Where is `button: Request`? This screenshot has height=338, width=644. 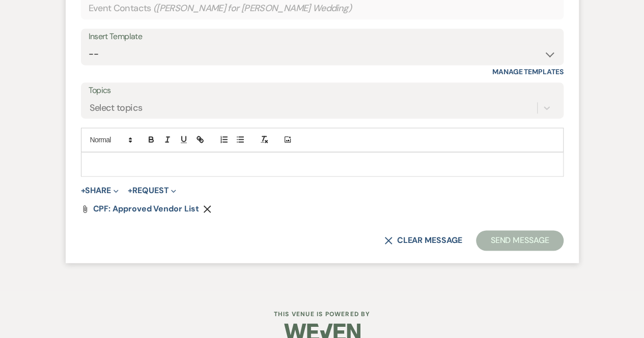 button: Request is located at coordinates (151, 191).